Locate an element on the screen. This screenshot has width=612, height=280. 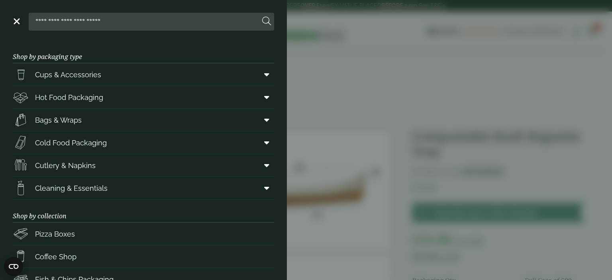
span: Cups & Accessories is located at coordinates (68, 75).